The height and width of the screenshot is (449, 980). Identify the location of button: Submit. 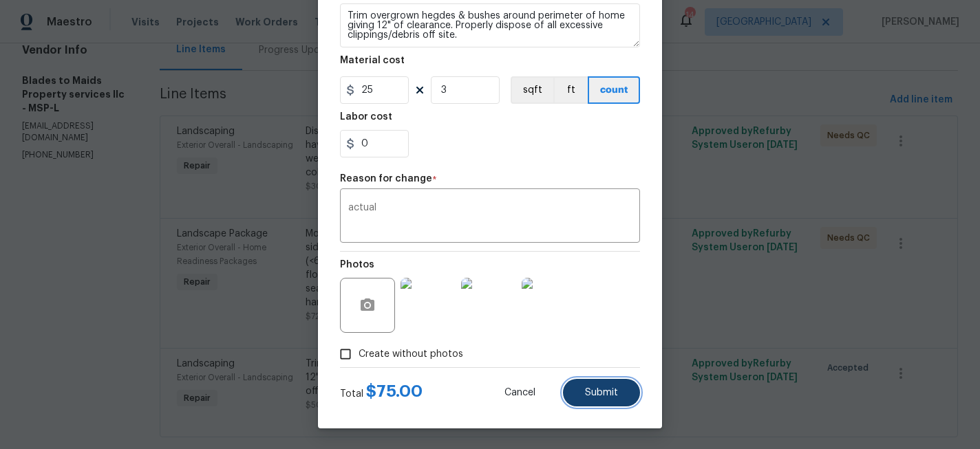
(601, 393).